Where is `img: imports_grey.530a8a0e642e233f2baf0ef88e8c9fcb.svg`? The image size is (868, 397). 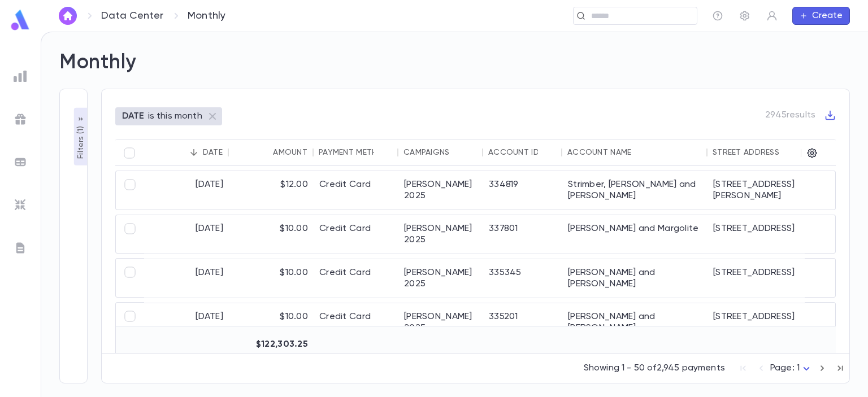
img: imports_grey.530a8a0e642e233f2baf0ef88e8c9fcb.svg is located at coordinates (20, 205).